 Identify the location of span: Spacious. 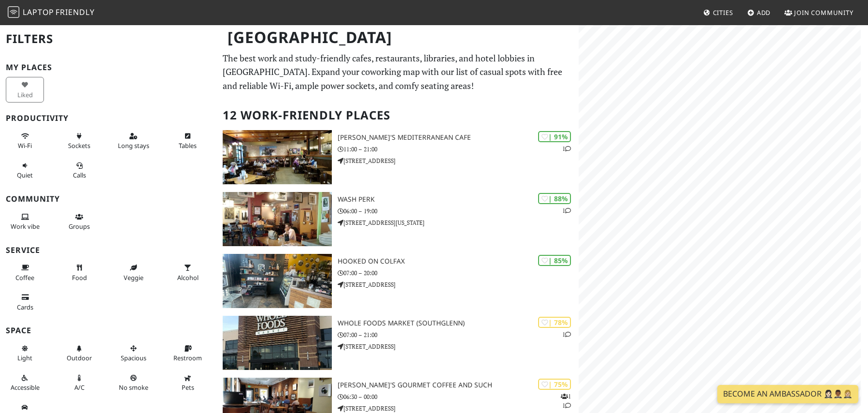
(133, 357).